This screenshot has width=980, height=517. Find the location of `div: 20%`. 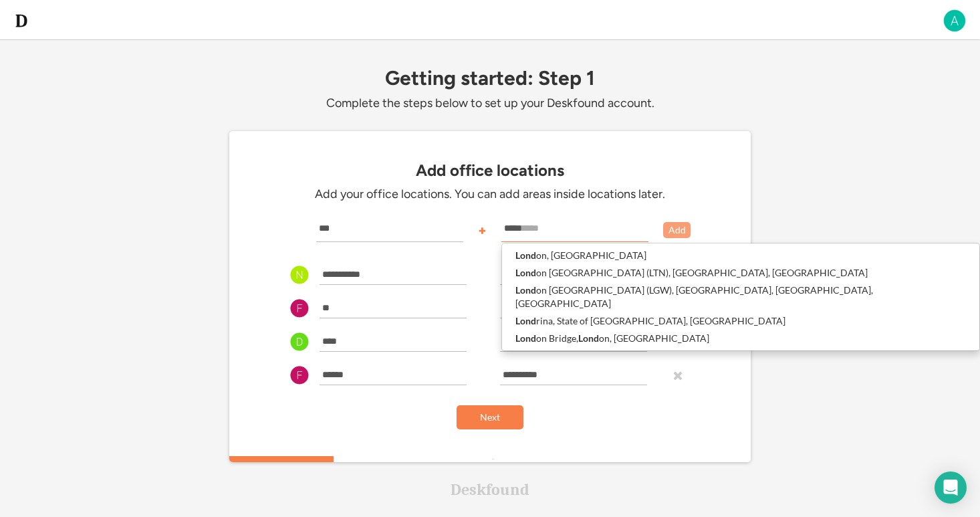

div: 20% is located at coordinates (493, 459).